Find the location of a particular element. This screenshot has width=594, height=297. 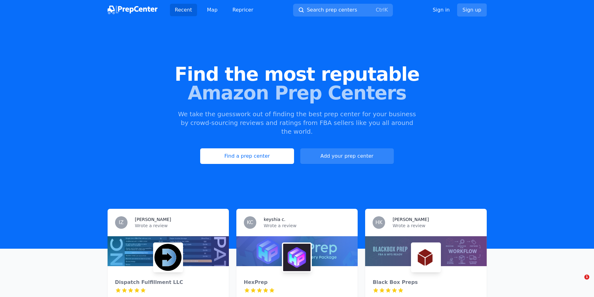

a: Find a prep center is located at coordinates (247, 156).